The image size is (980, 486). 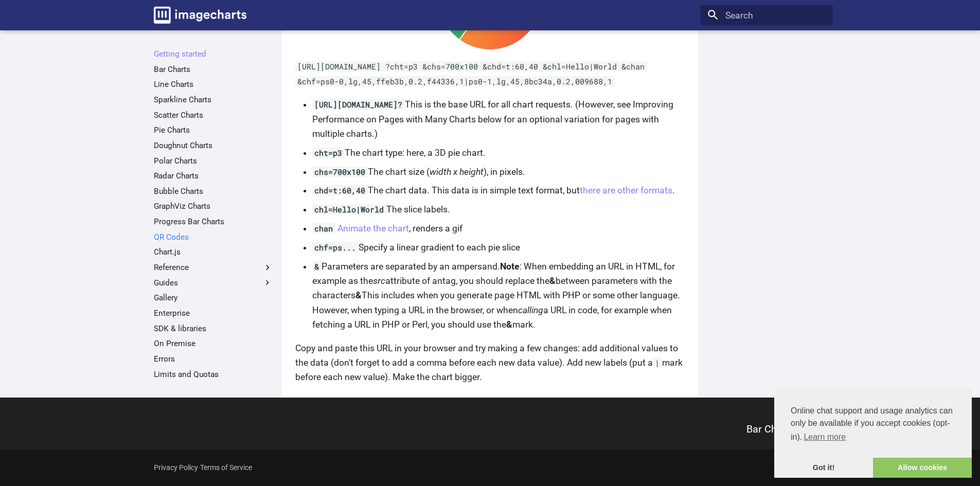 I want to click on code: chs=700x100, so click(x=340, y=172).